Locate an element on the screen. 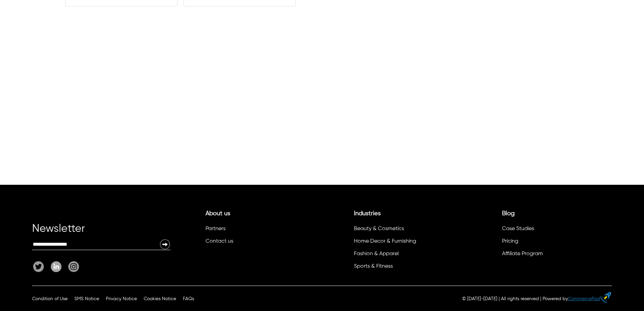 This screenshot has height=311, width=644. span: FAQs is located at coordinates (189, 299).